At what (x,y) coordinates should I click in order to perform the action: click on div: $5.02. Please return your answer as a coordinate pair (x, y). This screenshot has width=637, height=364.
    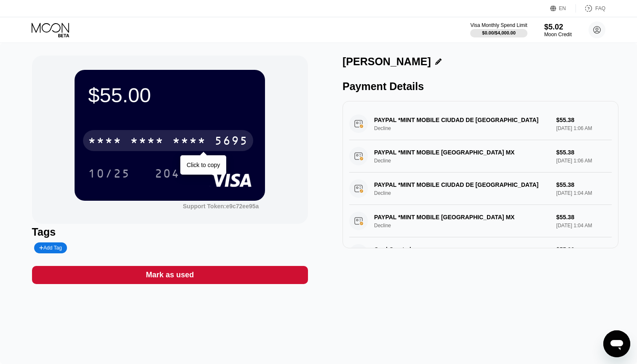
    Looking at the image, I should click on (558, 27).